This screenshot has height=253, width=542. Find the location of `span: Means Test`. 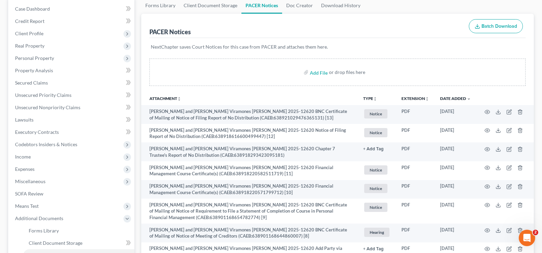

span: Means Test is located at coordinates (27, 206).